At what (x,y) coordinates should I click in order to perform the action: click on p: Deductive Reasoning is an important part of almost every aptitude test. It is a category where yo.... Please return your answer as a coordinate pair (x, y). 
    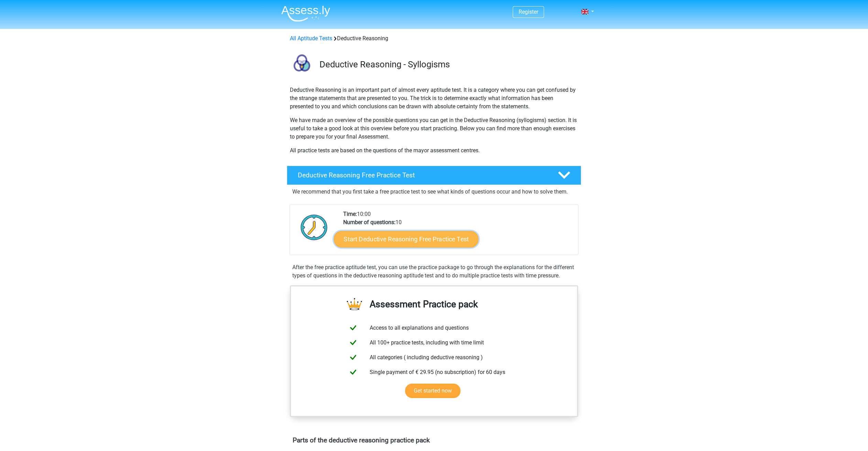
    Looking at the image, I should click on (434, 98).